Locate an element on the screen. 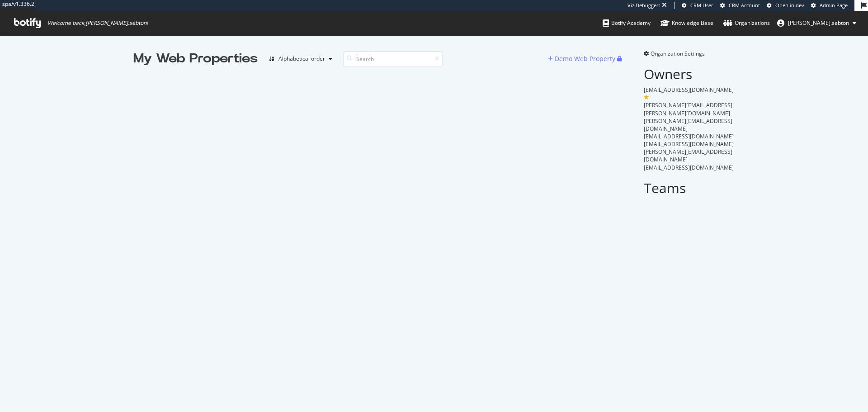  div: Viz Debugger: is located at coordinates (644, 6).